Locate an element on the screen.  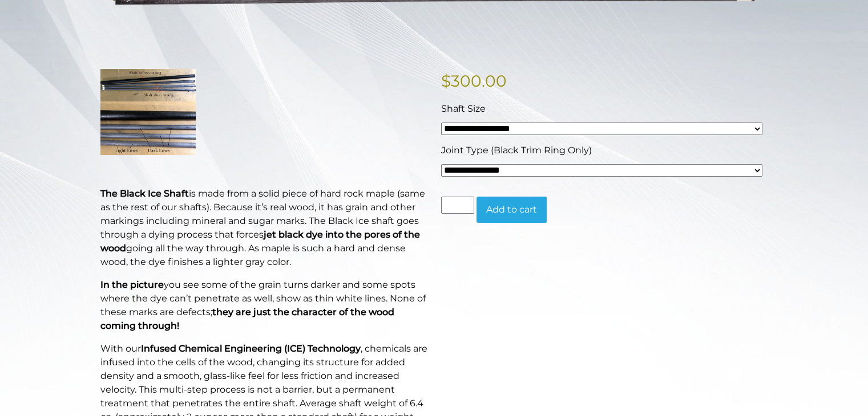
strong: they are just the character of the wood coming through! is located at coordinates (247, 319).